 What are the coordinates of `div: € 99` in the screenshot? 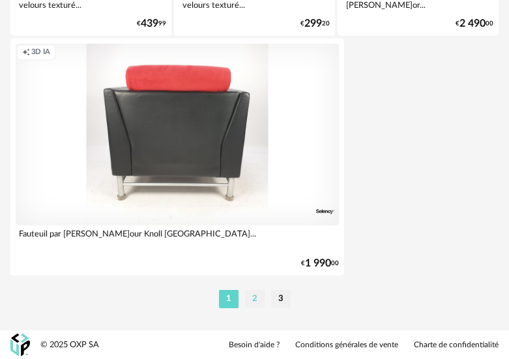 It's located at (151, 23).